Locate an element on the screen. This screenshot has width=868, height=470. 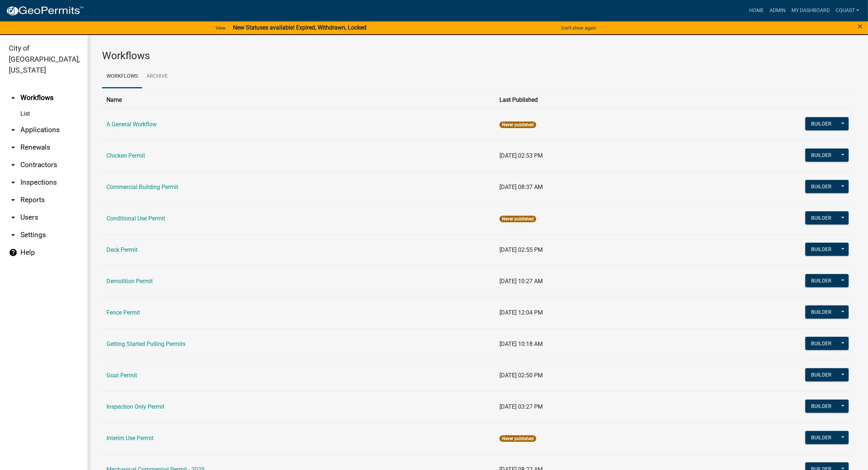
a: Fence Permit is located at coordinates (123, 312).